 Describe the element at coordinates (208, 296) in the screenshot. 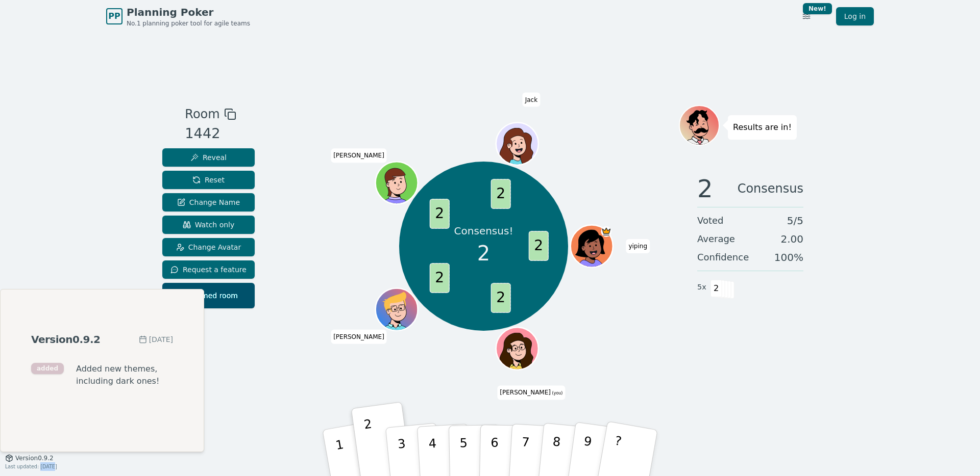

I see `span: Named room` at that location.